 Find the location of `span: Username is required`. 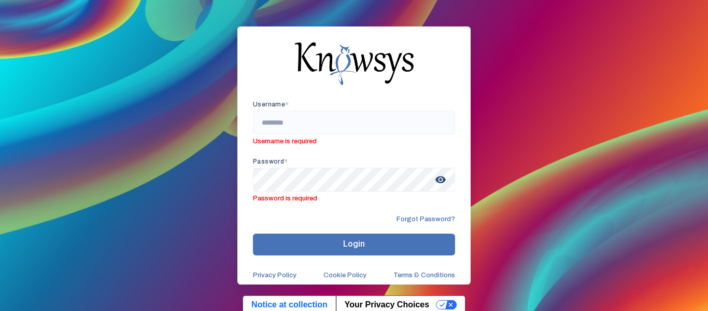

span: Username is required is located at coordinates (354, 140).